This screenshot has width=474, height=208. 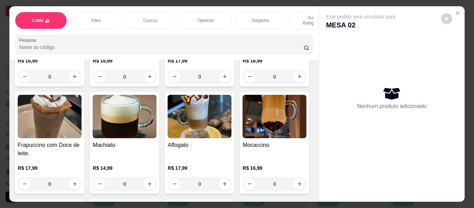 I want to click on input: Pesquisa, so click(x=161, y=47).